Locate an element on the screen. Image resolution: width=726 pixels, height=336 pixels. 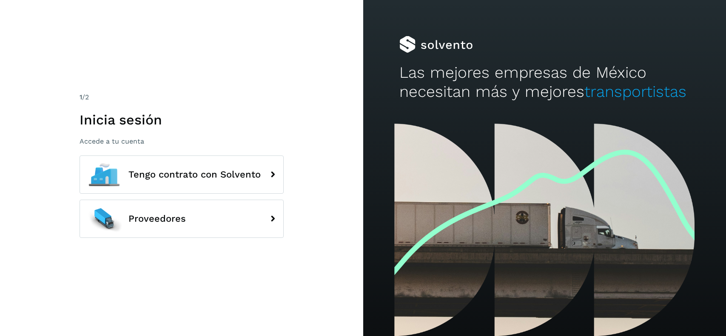
p: Accede a tu cuenta is located at coordinates (181, 141).